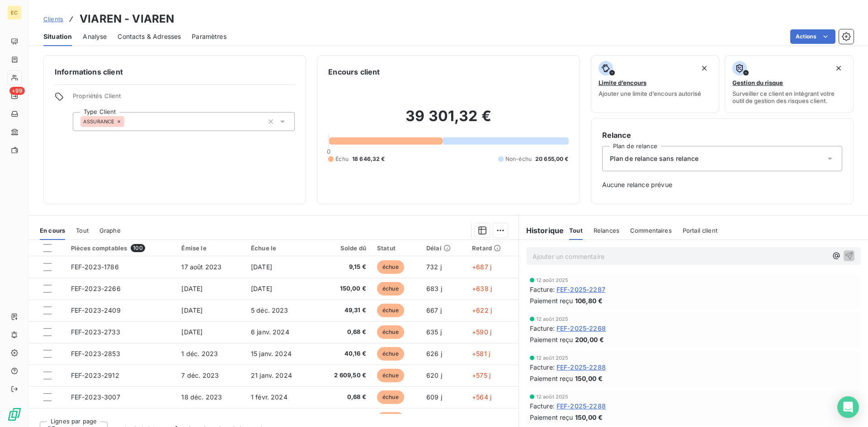  What do you see at coordinates (184, 98) in the screenshot?
I see `span: Propriétés Client` at bounding box center [184, 98].